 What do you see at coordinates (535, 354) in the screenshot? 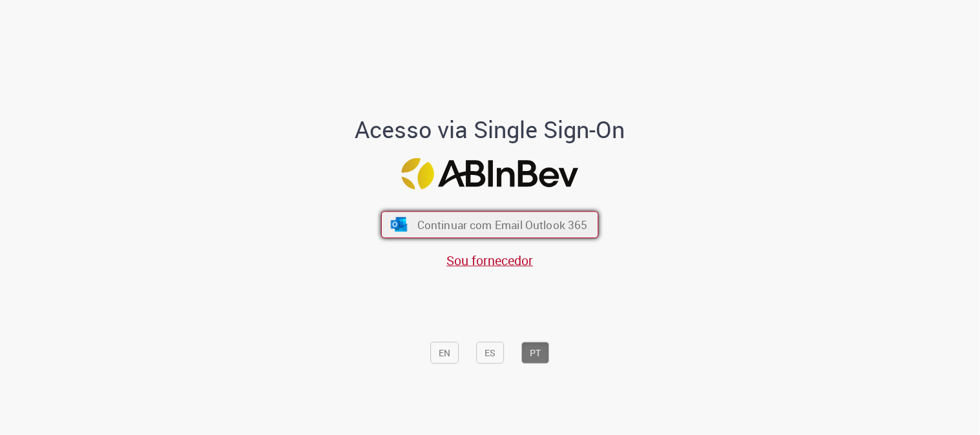
I see `button: PT` at bounding box center [535, 354].